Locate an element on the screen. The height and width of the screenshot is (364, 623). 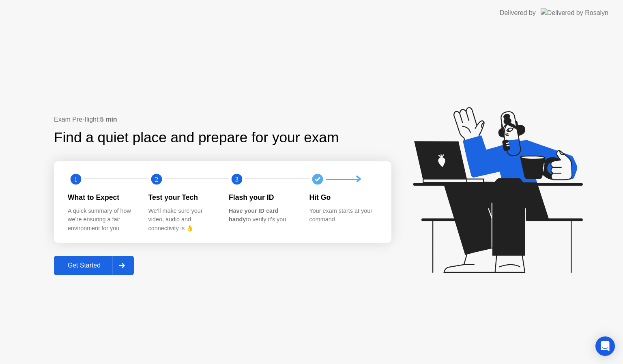
div: Your exam starts at your command is located at coordinates (343, 216).